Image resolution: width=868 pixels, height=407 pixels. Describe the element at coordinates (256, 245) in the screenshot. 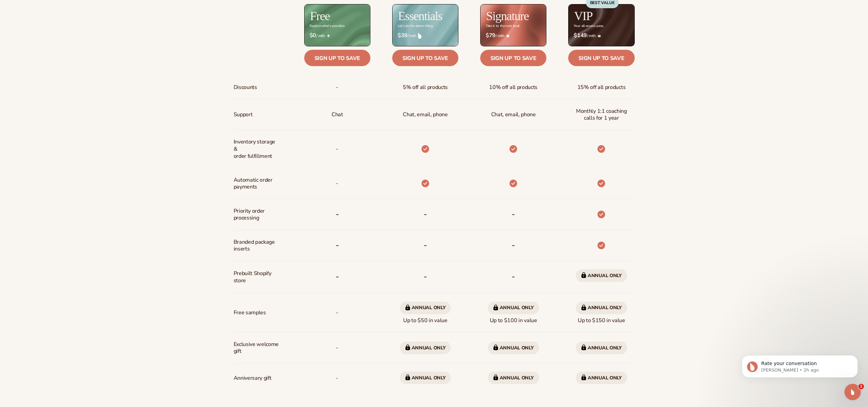

I see `span: Branded package inserts` at that location.